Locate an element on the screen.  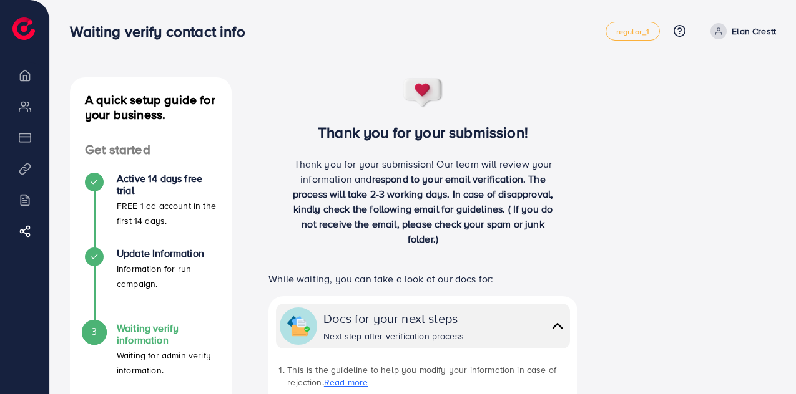
a: regular_1 is located at coordinates (632, 31).